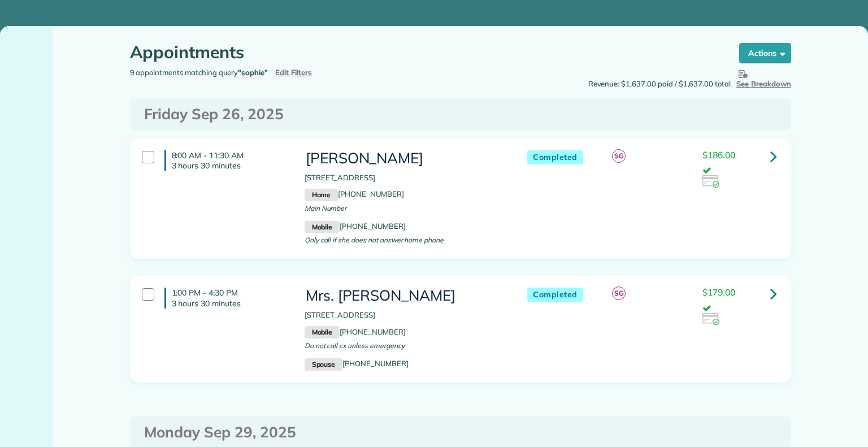  I want to click on h4: 8:00 AM - 11:30 AM, so click(226, 161).